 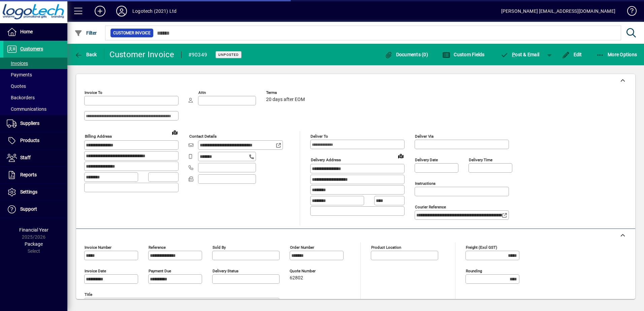 What do you see at coordinates (302, 247) in the screenshot?
I see `mat-label: Order number` at bounding box center [302, 247].